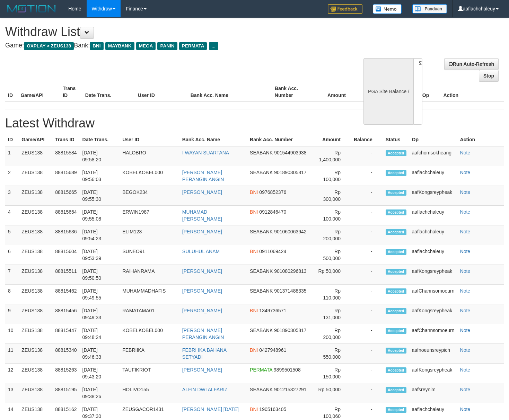 Image resolution: width=509 pixels, height=420 pixels. I want to click on td: 88815263, so click(66, 374).